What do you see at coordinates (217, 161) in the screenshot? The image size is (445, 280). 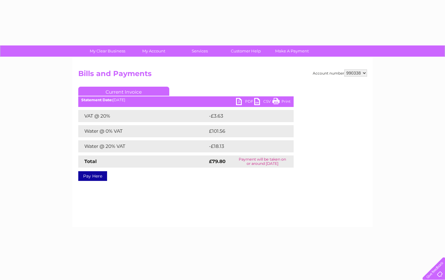 I see `strong: £79.80` at bounding box center [217, 161].